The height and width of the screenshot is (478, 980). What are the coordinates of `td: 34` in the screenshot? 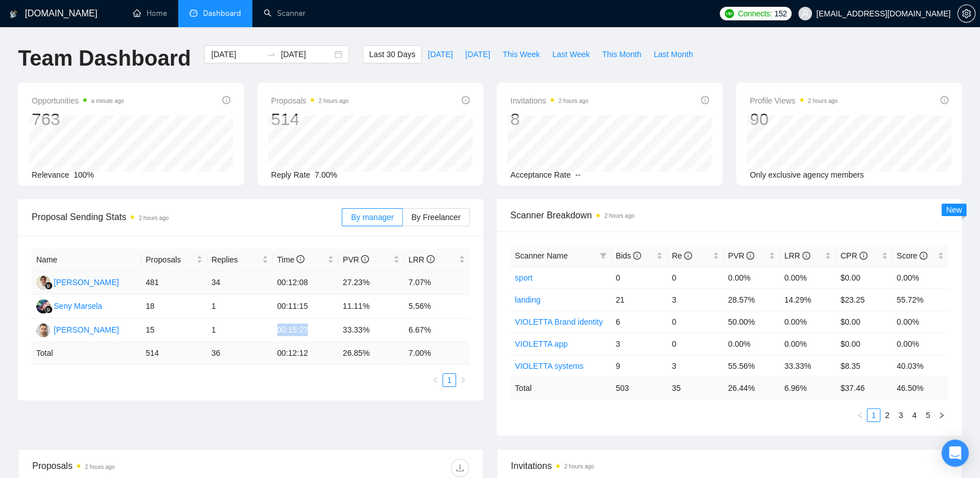 It's located at (240, 283).